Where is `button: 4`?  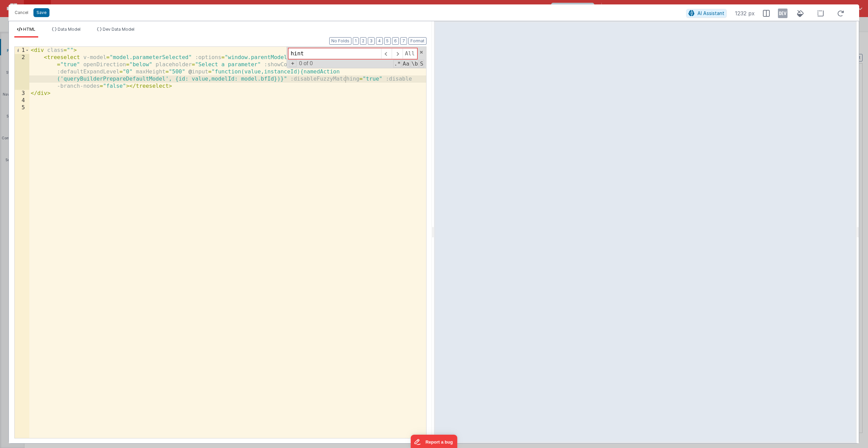
button: 4 is located at coordinates (380, 41).